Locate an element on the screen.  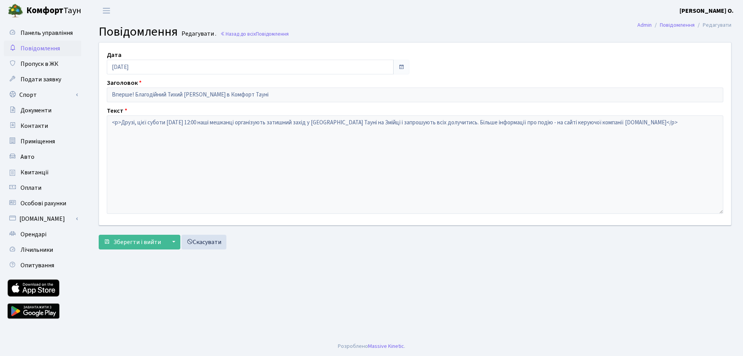
span: Лічильники is located at coordinates (37, 250).